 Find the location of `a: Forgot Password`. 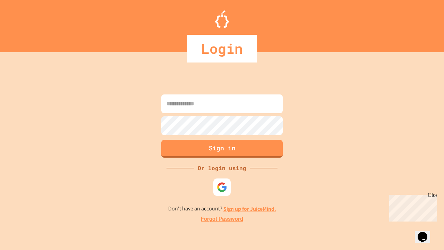

a: Forgot Password is located at coordinates (222, 219).